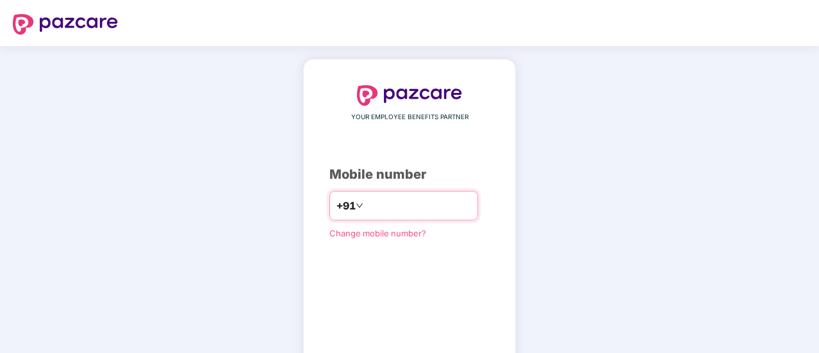 This screenshot has height=353, width=819. What do you see at coordinates (377, 233) in the screenshot?
I see `a: Change mobile number?` at bounding box center [377, 233].